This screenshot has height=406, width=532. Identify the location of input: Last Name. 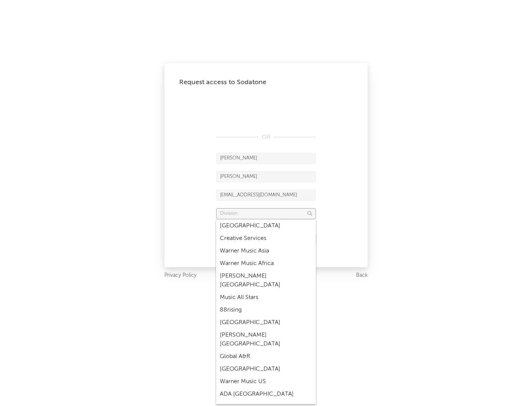
(266, 177).